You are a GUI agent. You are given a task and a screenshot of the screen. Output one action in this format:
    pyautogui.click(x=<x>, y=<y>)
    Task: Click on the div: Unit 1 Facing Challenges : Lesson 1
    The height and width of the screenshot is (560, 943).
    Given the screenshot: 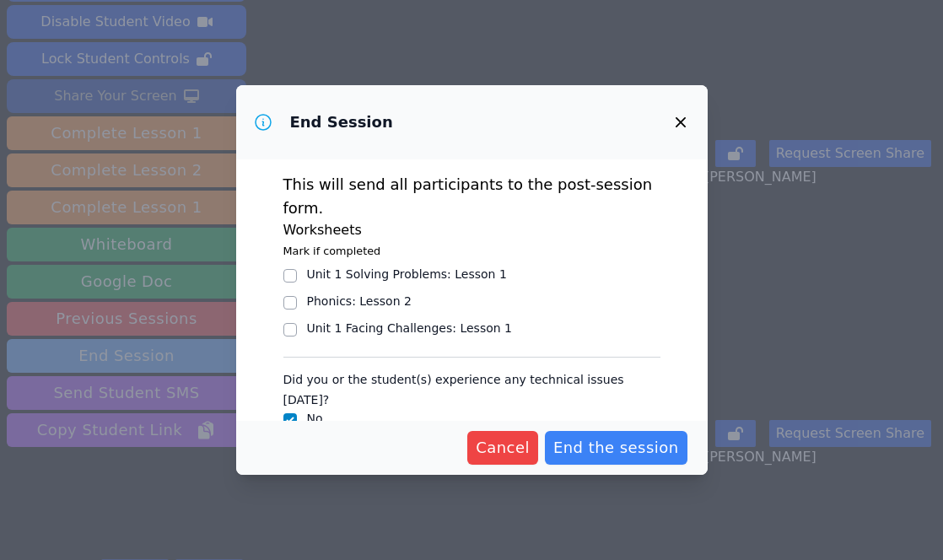 What is the action you would take?
    pyautogui.click(x=409, y=327)
    